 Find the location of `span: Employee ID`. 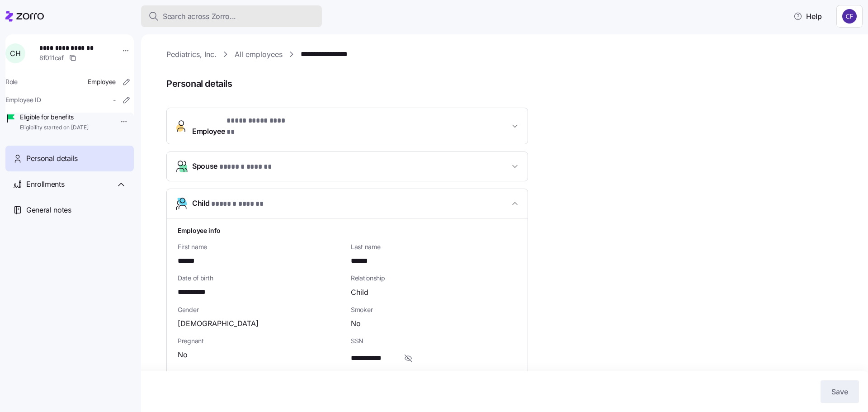

span: Employee ID is located at coordinates (23, 100).